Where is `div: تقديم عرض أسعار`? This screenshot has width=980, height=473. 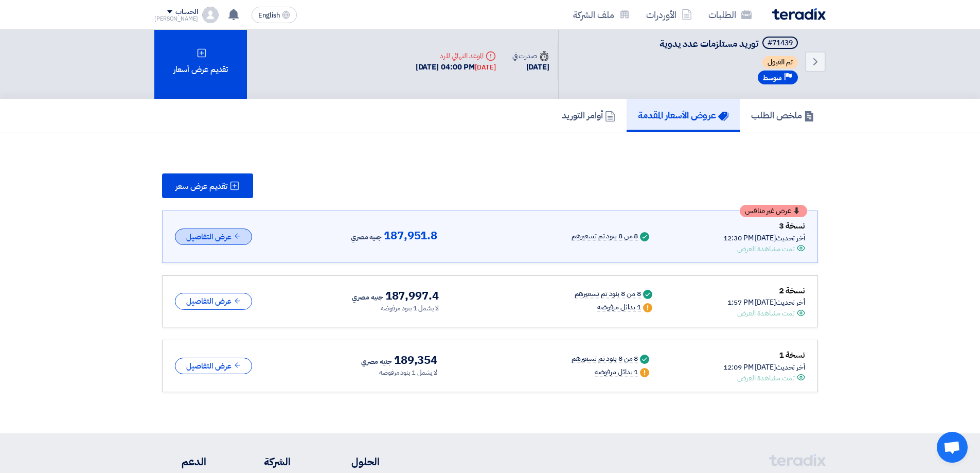 div: تقديم عرض أسعار is located at coordinates (200, 61).